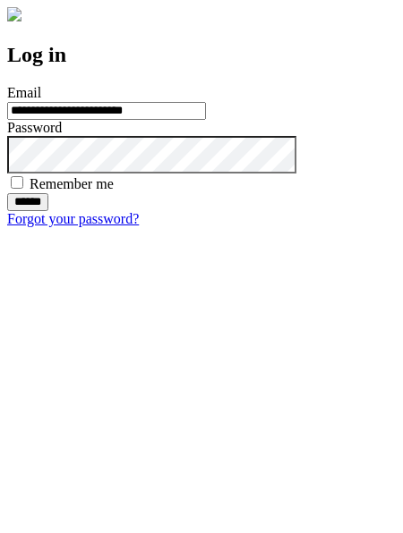 The height and width of the screenshot is (533, 403). I want to click on a: Forgot your password?, so click(72, 218).